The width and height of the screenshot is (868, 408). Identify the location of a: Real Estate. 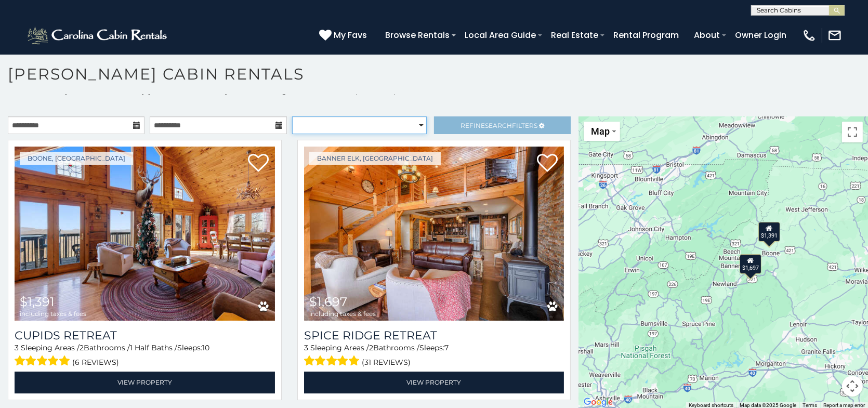
(574, 35).